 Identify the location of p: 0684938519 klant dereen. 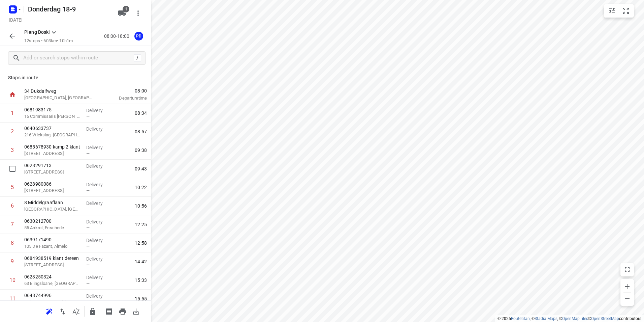
(53, 258).